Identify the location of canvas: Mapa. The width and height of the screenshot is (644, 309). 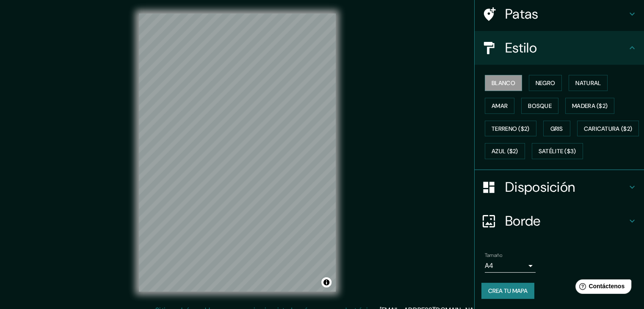
(237, 152).